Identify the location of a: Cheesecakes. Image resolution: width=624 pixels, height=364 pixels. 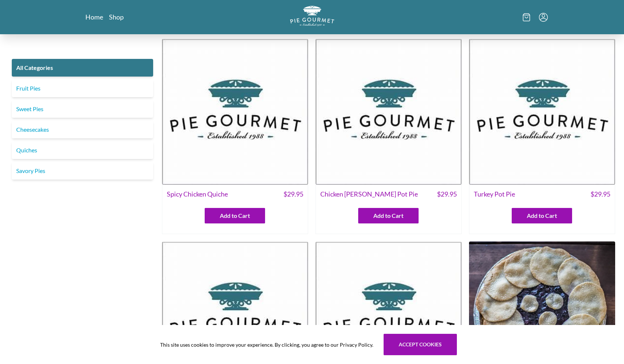
(83, 130).